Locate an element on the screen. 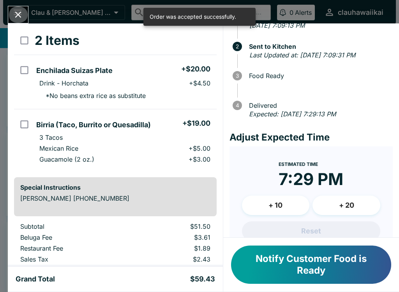  p: $3.61 is located at coordinates (173, 237).